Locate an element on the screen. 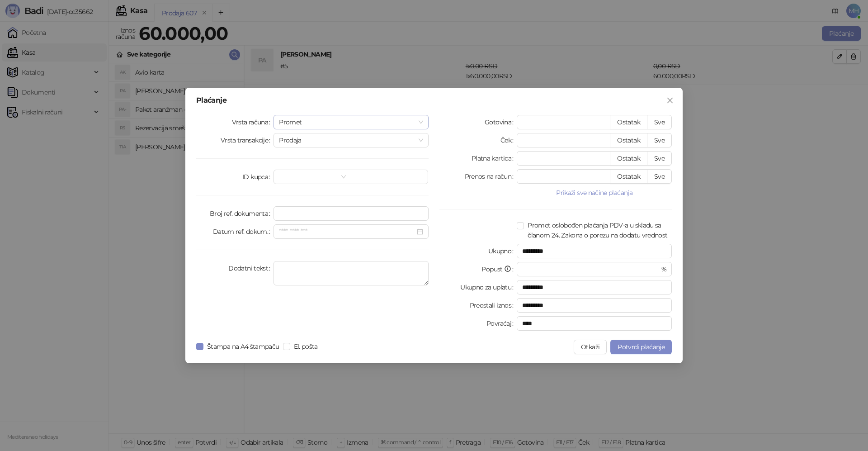  button: Prikaži sve načine plaćanja is located at coordinates (594, 193).